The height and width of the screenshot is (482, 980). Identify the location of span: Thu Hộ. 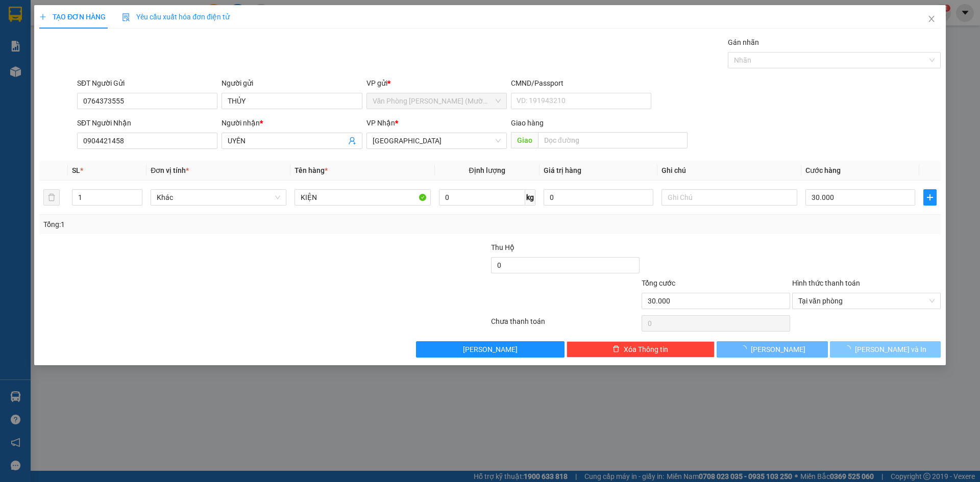
(503, 247).